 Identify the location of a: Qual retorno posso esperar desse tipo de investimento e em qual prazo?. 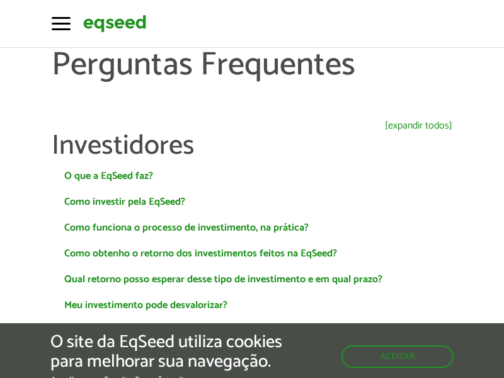
(223, 279).